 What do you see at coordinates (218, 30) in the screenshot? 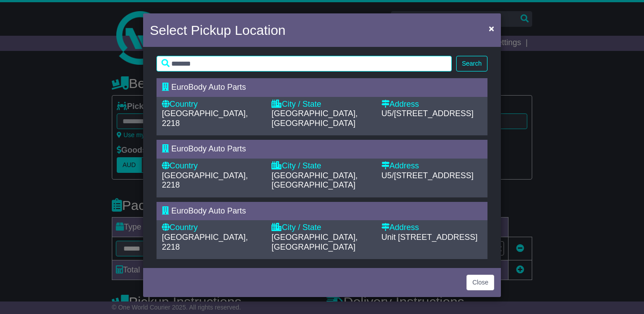
I see `h4: Select Pickup Location` at bounding box center [218, 30].